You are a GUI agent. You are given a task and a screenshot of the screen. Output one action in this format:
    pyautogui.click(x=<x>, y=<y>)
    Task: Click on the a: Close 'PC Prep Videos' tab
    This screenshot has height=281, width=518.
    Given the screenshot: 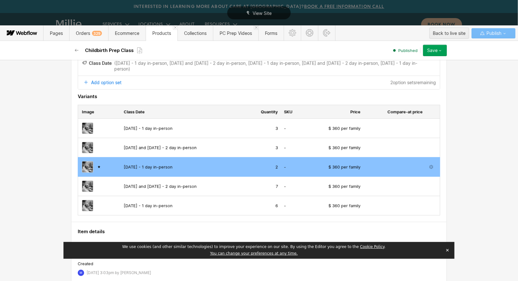 What is the action you would take?
    pyautogui.click(x=256, y=28)
    